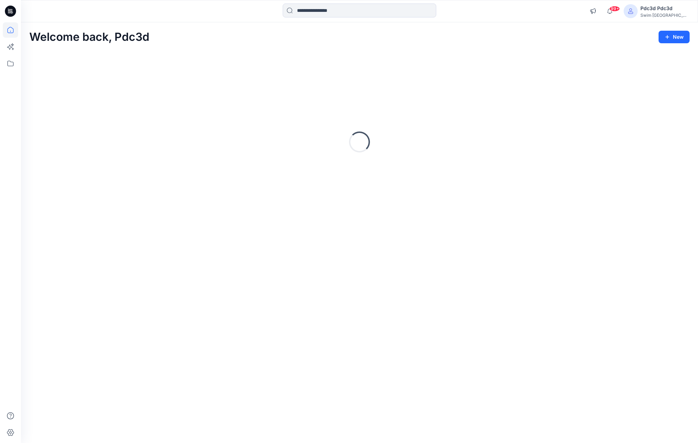  What do you see at coordinates (615, 9) in the screenshot?
I see `span: 99+` at bounding box center [615, 9].